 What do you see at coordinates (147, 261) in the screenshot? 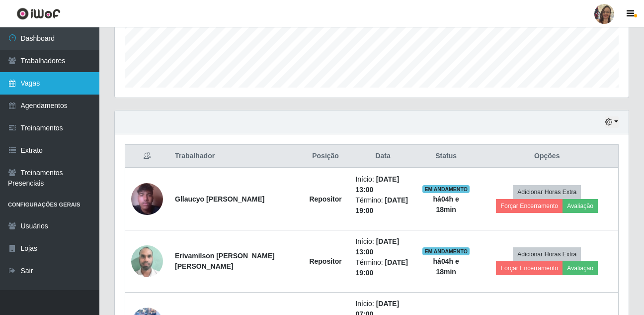
I see `img: 1751466407656.jpeg` at bounding box center [147, 261].